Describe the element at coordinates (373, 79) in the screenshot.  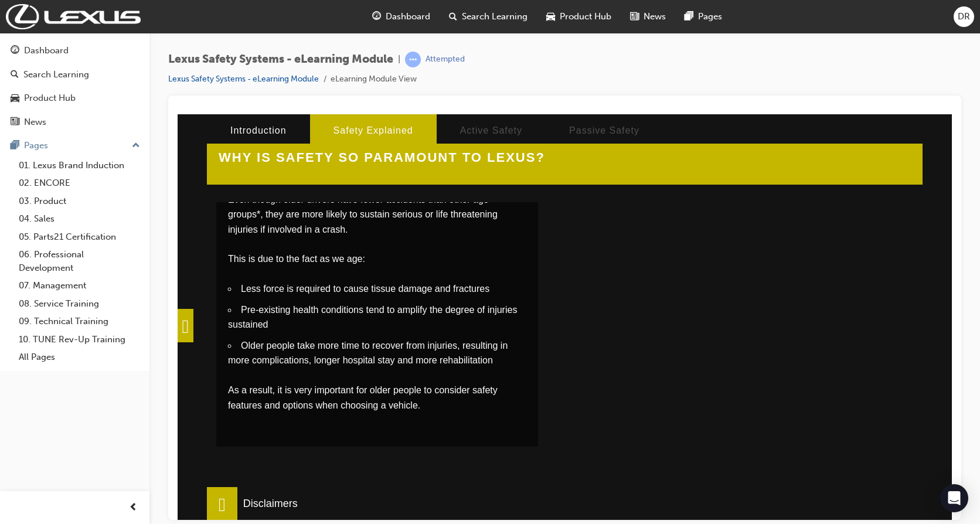
I see `li: eLearning Module View` at that location.